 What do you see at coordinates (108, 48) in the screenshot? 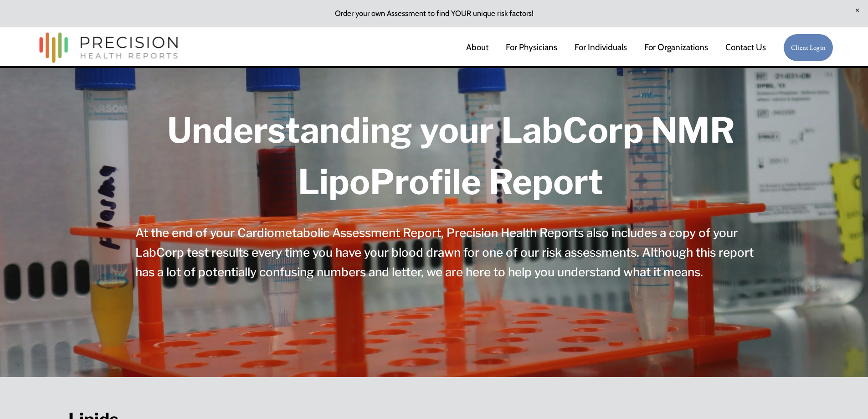
I see `img: Precision Health Reports` at bounding box center [108, 48].